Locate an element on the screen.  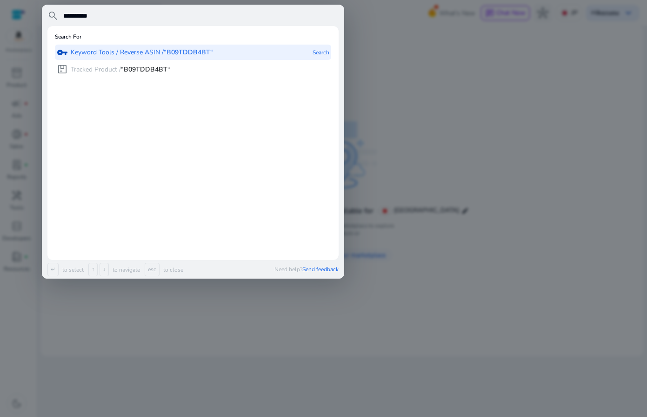
span: search is located at coordinates (53, 16).